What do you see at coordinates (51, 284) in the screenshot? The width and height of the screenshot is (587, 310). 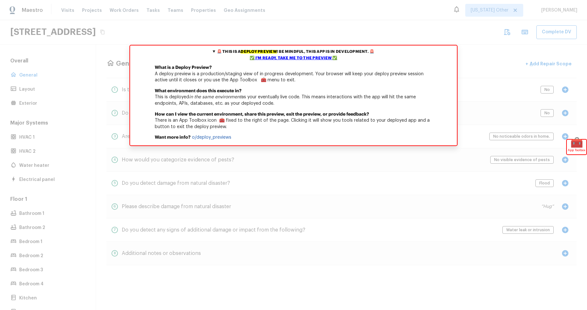 I see `p: Bedroom 4` at bounding box center [51, 284].